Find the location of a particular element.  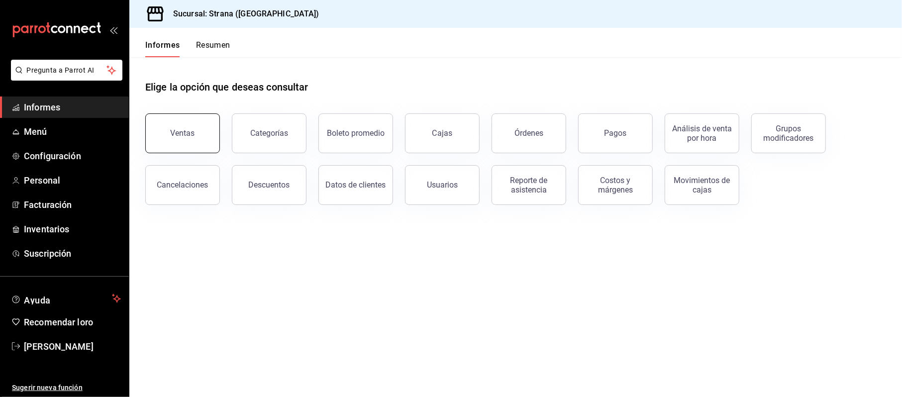

font: Movimientos de cajas is located at coordinates (702, 185).